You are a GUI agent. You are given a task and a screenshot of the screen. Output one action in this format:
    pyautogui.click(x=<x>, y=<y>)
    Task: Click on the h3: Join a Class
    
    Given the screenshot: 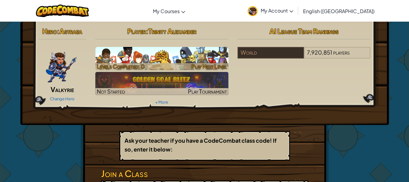 What is the action you would take?
    pyautogui.click(x=205, y=173)
    